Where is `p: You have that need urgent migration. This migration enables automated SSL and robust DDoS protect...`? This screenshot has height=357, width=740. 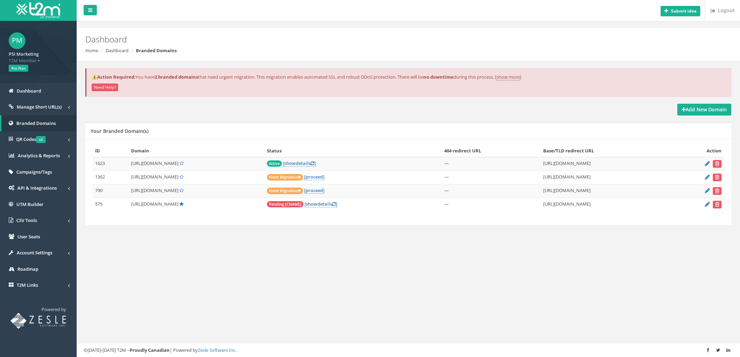 p: You have that need urgent migration. This migration enables automated SSL and robust DDoS protect... is located at coordinates (409, 77).